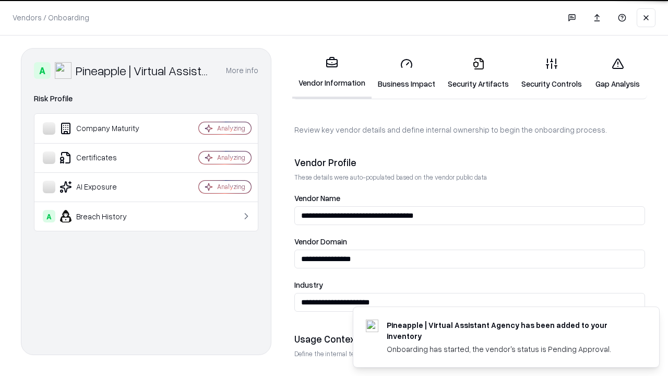 Image resolution: width=668 pixels, height=376 pixels. I want to click on div: Pineapple | Virtual Assistant Agency has been added to your inventory, so click(511, 330).